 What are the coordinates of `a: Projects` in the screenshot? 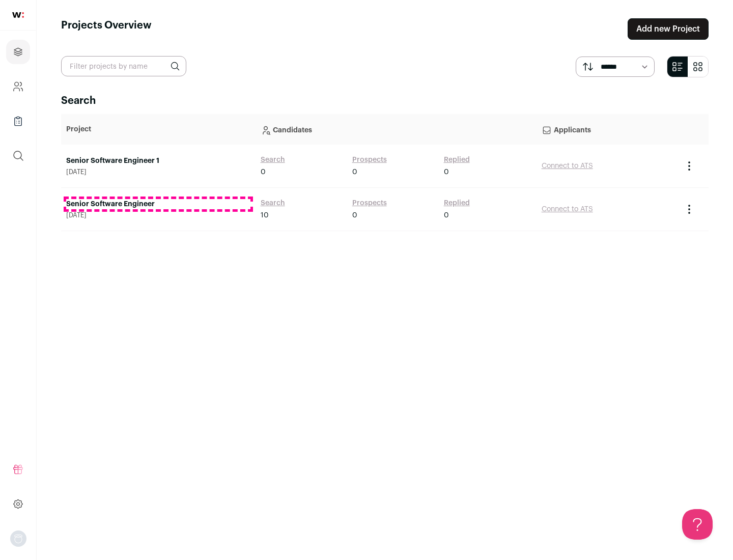 It's located at (18, 52).